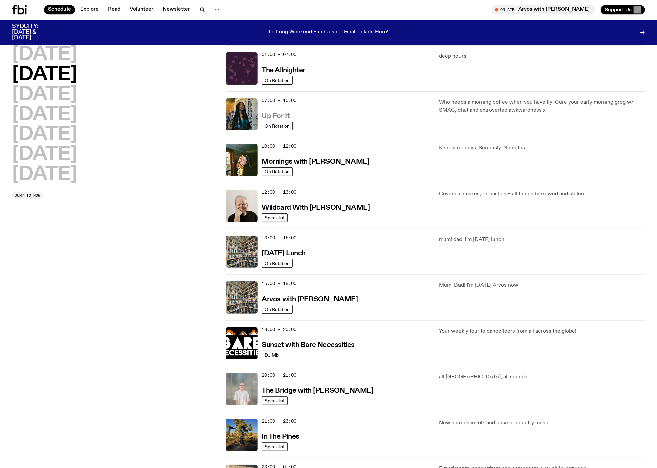  I want to click on p: Who needs a morning coffee when you have Ify! Cure your early morning grog w/ SMAC, chat and extr..., so click(542, 107).